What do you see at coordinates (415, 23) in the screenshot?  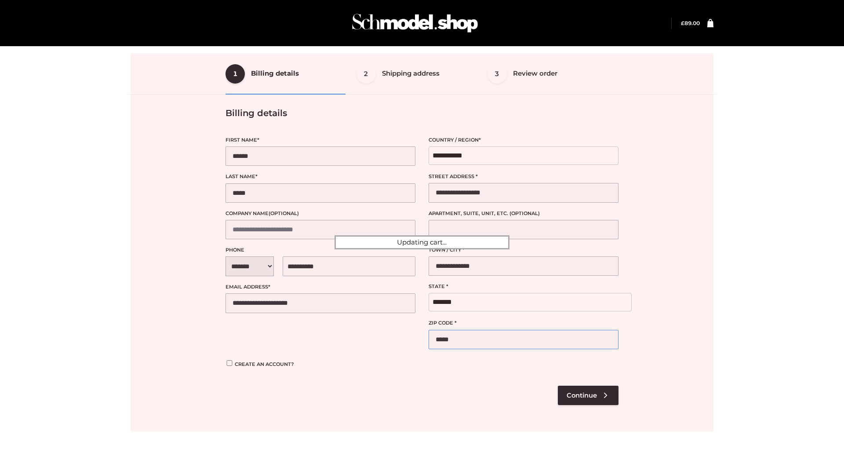 I see `a: Schmodel Admin 964` at bounding box center [415, 23].